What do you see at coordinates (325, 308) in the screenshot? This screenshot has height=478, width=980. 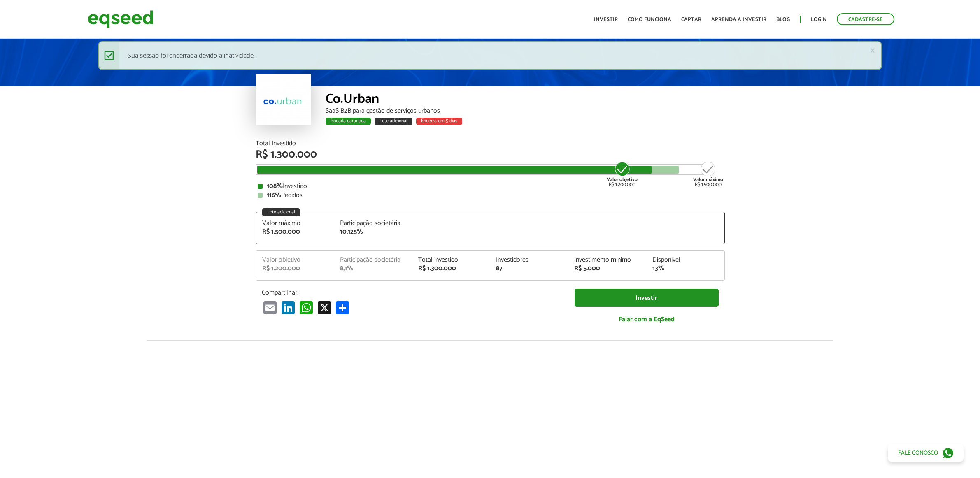 I see `a: X` at bounding box center [325, 308].